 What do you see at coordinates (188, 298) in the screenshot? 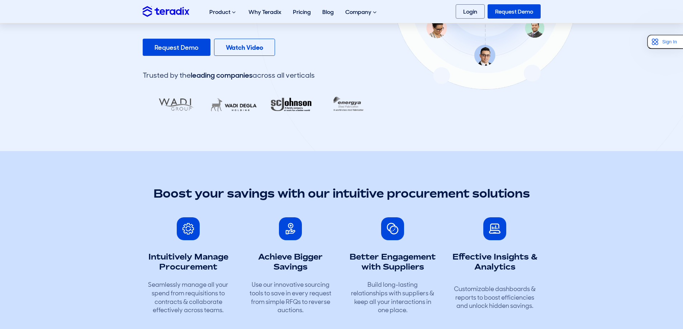
I see `p: Seamlessly manage all your spend from requisitions to contracts & collaborate effectively across ...` at bounding box center [188, 298].